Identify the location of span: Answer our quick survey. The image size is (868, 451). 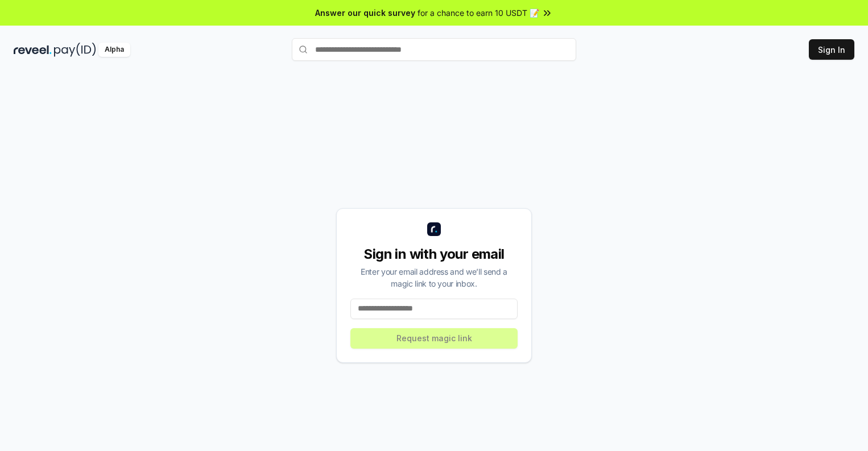
(365, 12).